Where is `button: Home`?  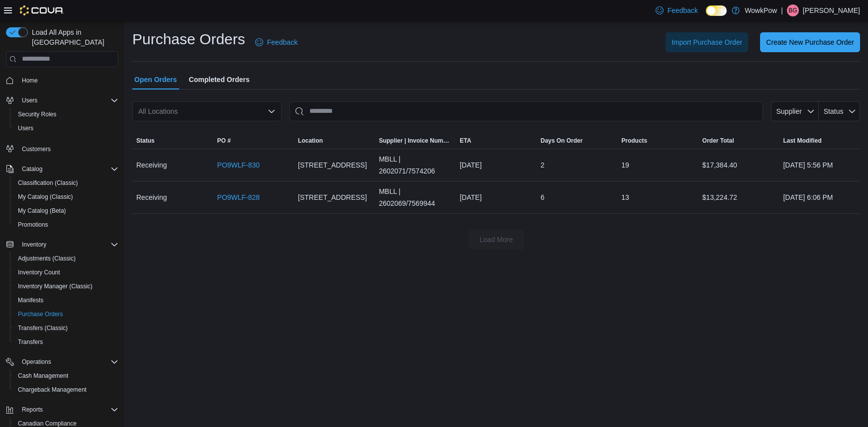 button: Home is located at coordinates (62, 80).